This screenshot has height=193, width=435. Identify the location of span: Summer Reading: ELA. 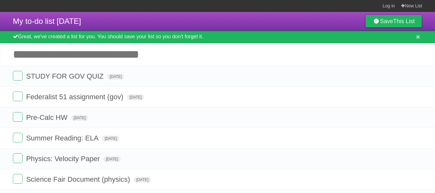
(63, 138).